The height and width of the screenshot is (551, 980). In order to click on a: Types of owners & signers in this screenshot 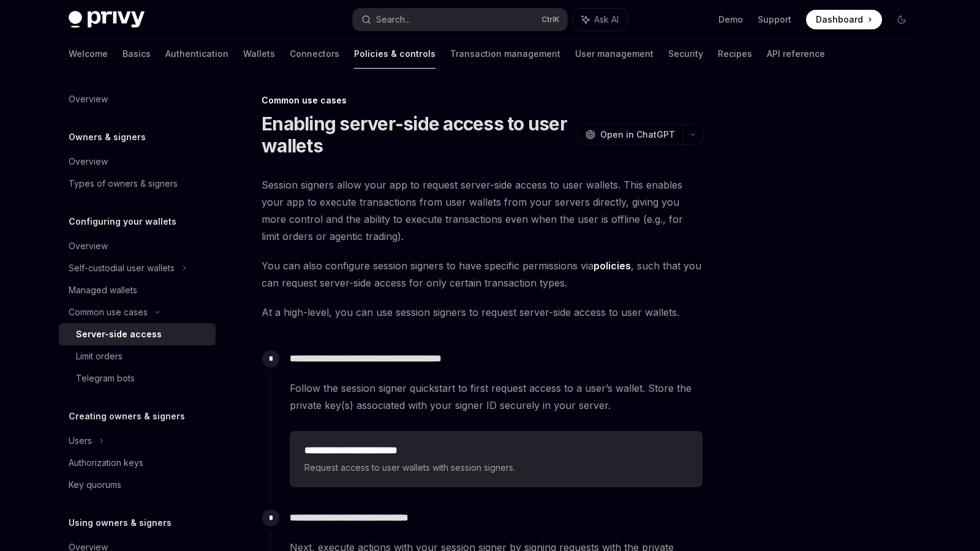, I will do `click(137, 184)`.